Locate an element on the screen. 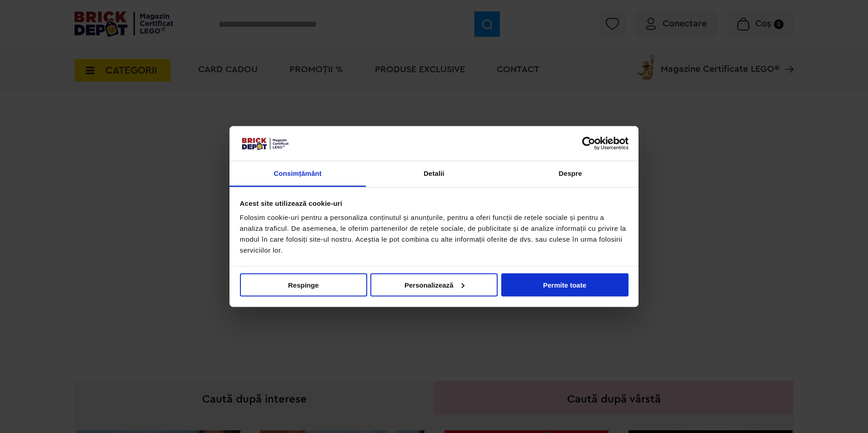 This screenshot has height=433, width=868. a: Consimțământ is located at coordinates (298, 174).